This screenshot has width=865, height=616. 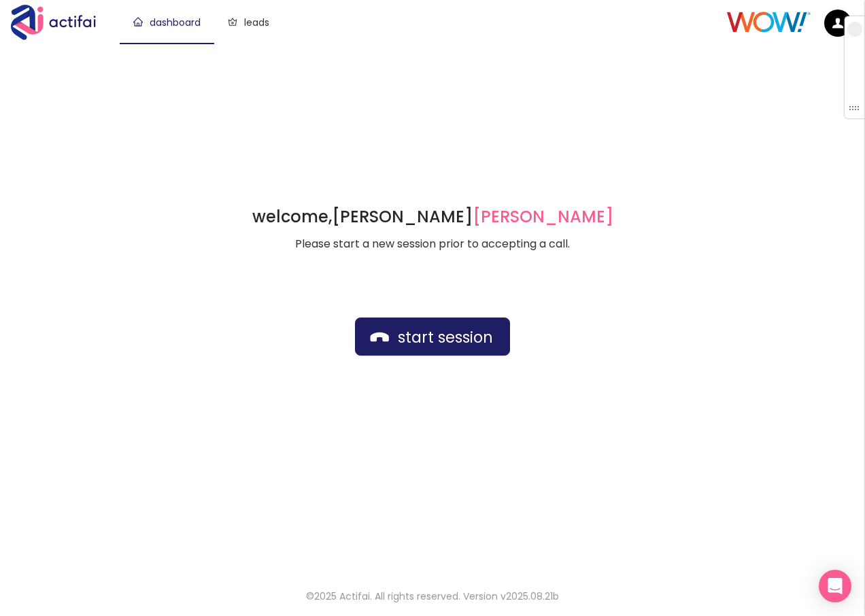 What do you see at coordinates (432, 244) in the screenshot?
I see `p: Please start a new session prior to accepting a call.` at bounding box center [432, 244].